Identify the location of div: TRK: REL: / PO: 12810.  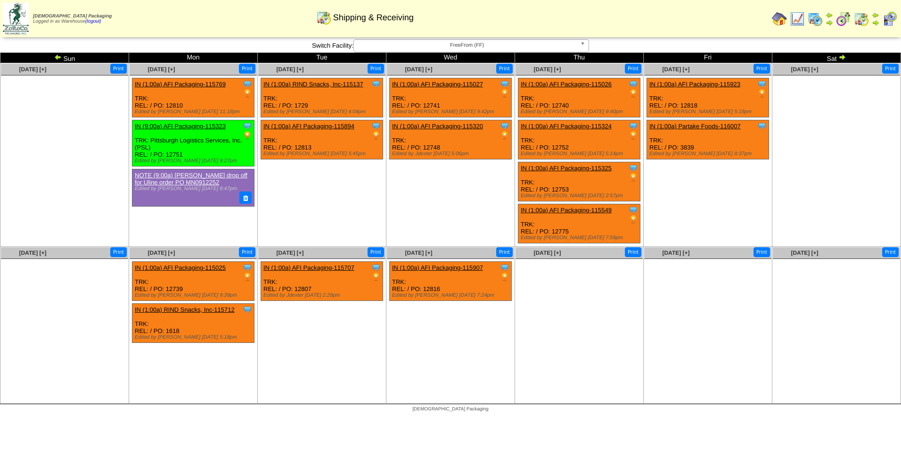
(193, 98).